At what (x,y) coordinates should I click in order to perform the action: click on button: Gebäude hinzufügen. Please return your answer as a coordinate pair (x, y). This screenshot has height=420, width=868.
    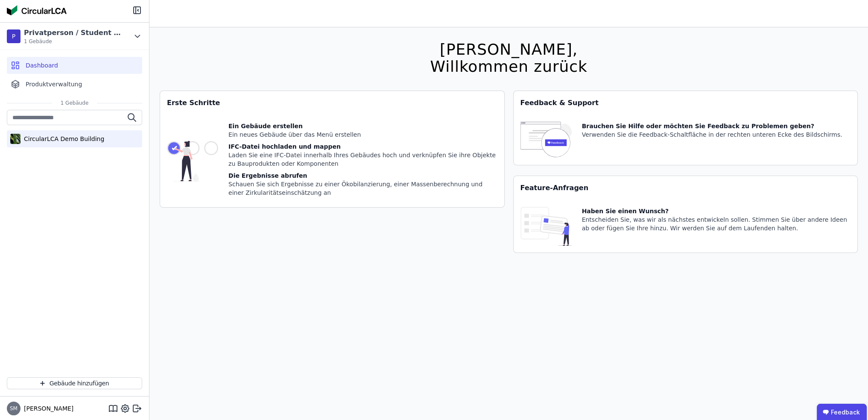
    Looking at the image, I should click on (74, 383).